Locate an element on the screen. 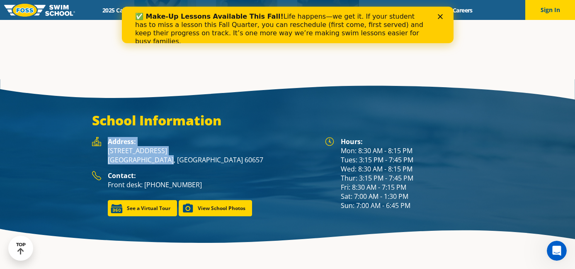  a: Blog is located at coordinates (432, 10).